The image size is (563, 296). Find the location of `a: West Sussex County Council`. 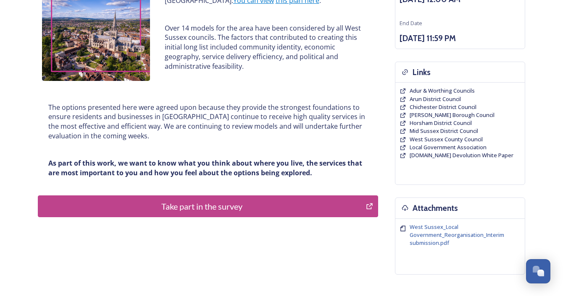

a: West Sussex County Council is located at coordinates (446, 139).